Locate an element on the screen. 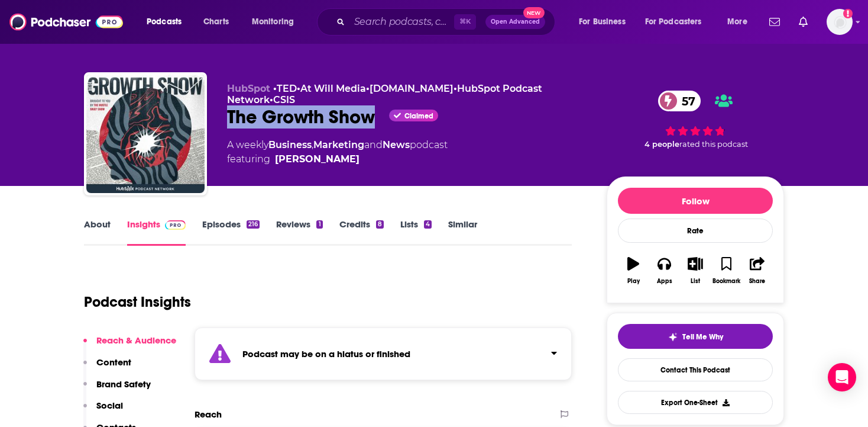 This screenshot has width=868, height=427. span: rated this podcast is located at coordinates (713, 144).